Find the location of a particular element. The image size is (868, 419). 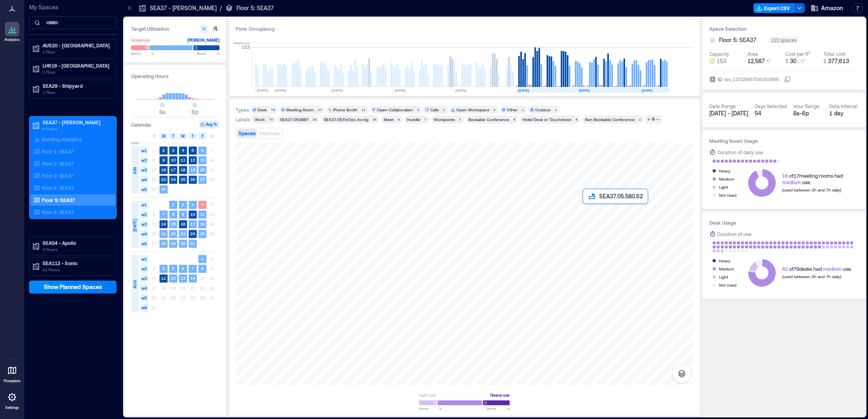

span: Amazon is located at coordinates (832, 8).